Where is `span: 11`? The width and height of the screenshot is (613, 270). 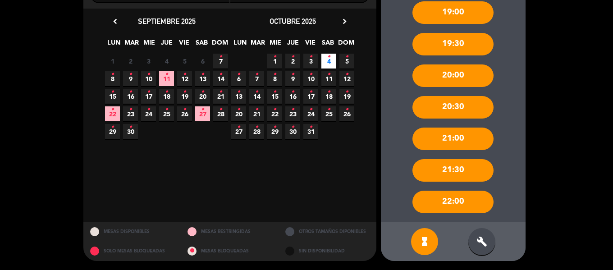 span: 11 is located at coordinates (328, 78).